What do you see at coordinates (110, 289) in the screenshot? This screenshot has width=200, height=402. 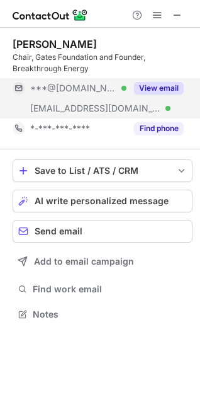 I see `span: Find work email` at bounding box center [110, 289].